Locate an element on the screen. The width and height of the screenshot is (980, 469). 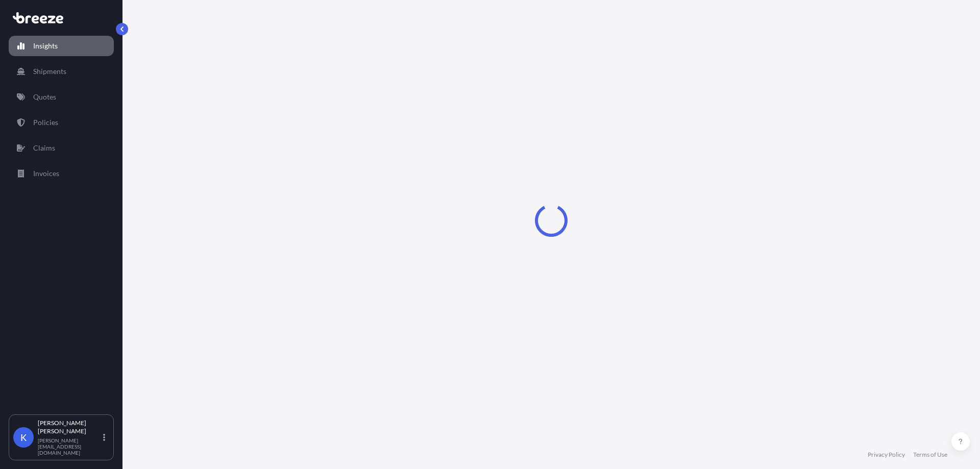
a: Terms of Use is located at coordinates (930, 455).